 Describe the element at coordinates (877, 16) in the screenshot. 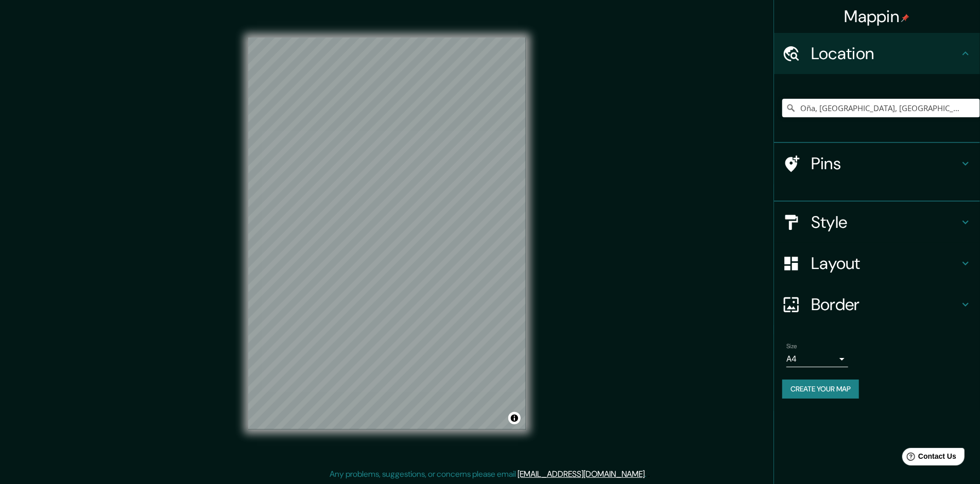

I see `h4: Mappin` at that location.